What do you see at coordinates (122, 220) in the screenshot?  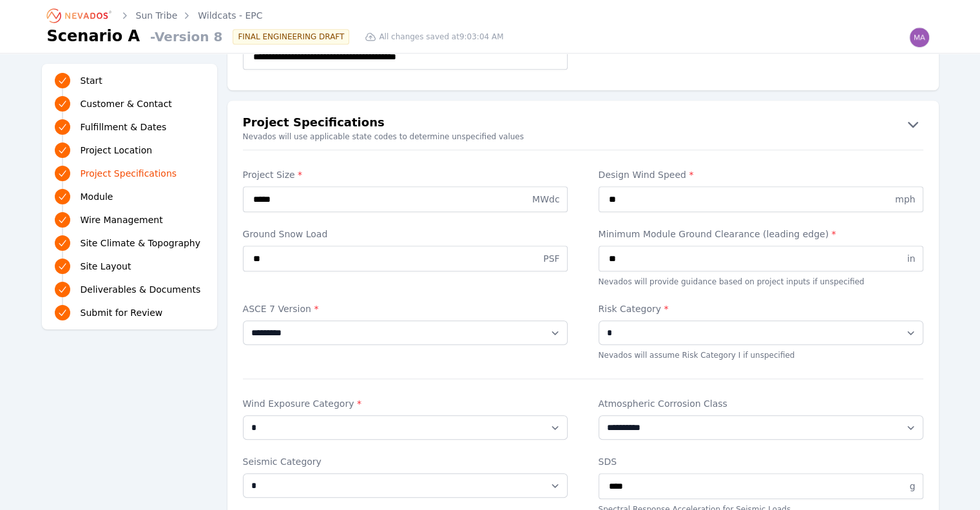 I see `span: Wire Management` at bounding box center [122, 220].